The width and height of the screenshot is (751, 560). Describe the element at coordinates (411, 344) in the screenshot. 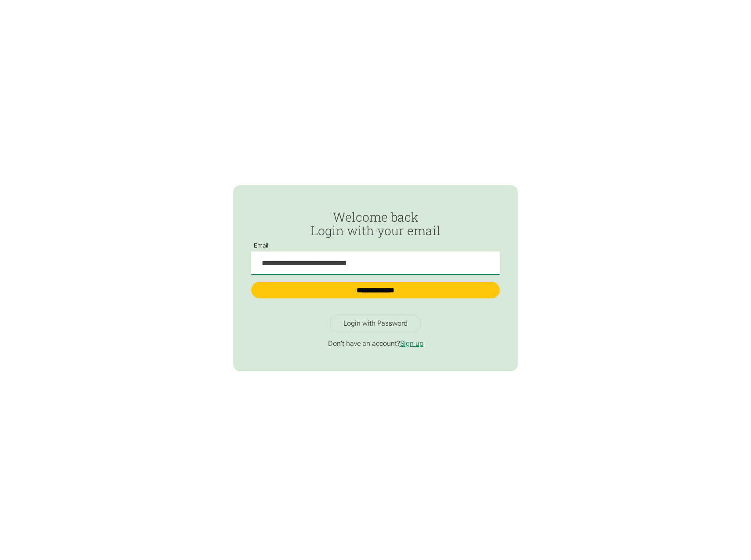

I see `a: Sign up` at that location.